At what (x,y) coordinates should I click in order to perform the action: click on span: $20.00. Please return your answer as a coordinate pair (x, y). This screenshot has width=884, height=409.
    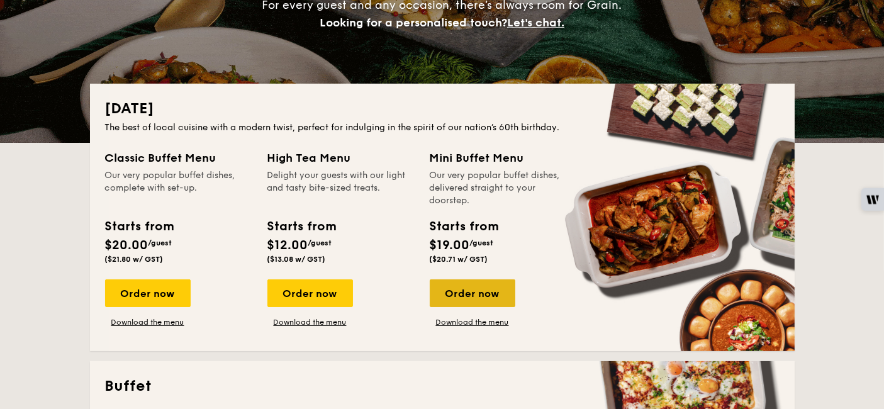
    Looking at the image, I should click on (126, 245).